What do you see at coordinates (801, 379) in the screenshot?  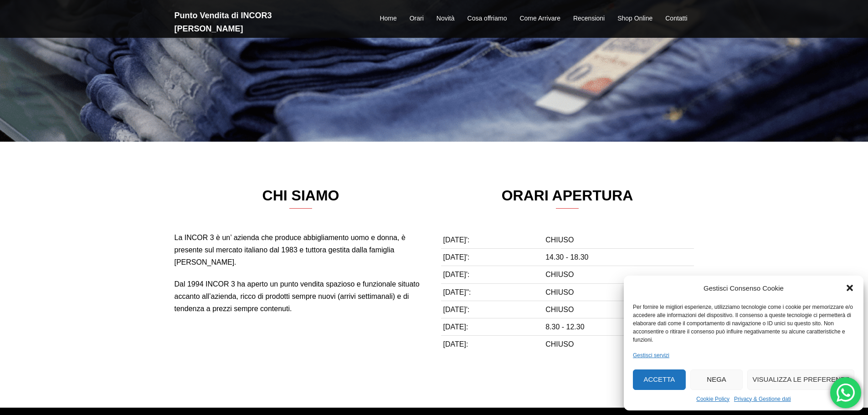 I see `button: Visualizza le preferenze` at bounding box center [801, 379].